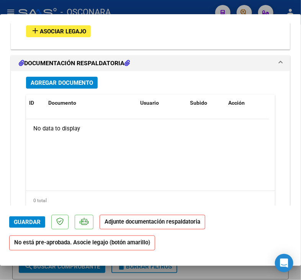 The height and width of the screenshot is (280, 301). What do you see at coordinates (151, 34) in the screenshot?
I see `div: PREAPROBACIÓN PARA INTEGRACION` at bounding box center [151, 34].